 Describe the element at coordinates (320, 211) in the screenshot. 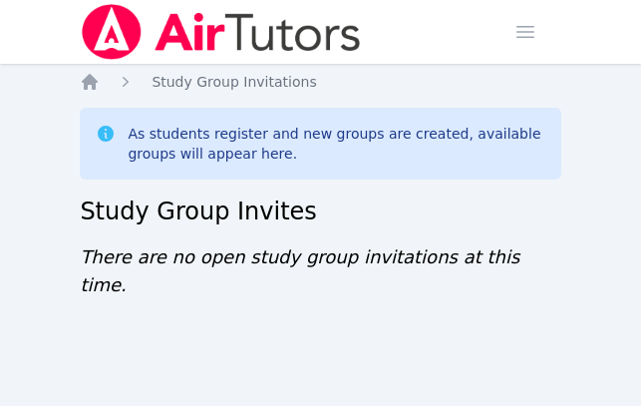

I see `h2: Study Group Invites` at that location.